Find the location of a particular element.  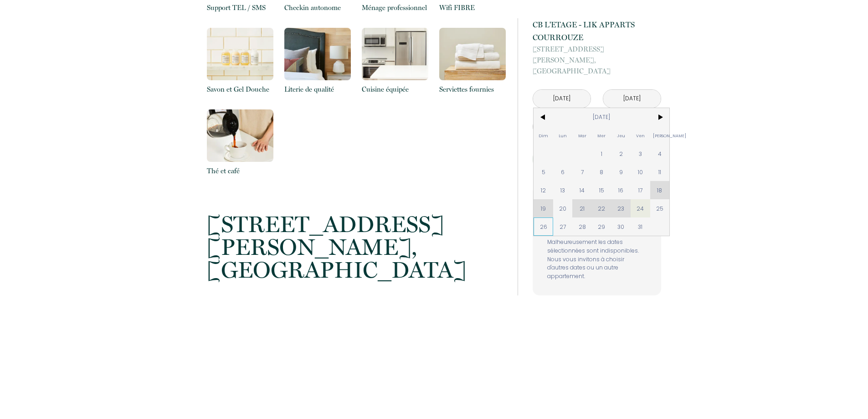

span: Dim is located at coordinates (544, 136).